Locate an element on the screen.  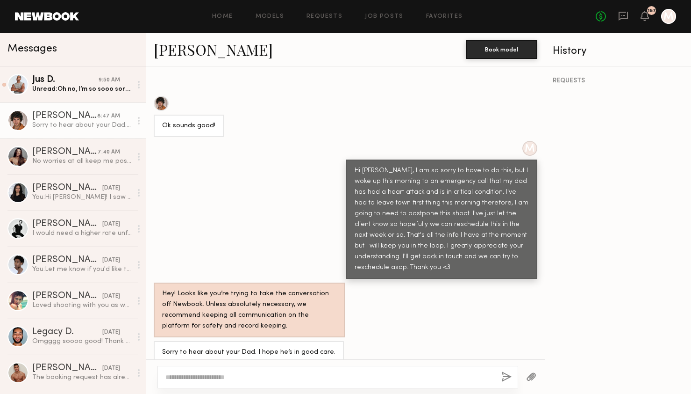
div: 8:47 AM is located at coordinates (108, 116).